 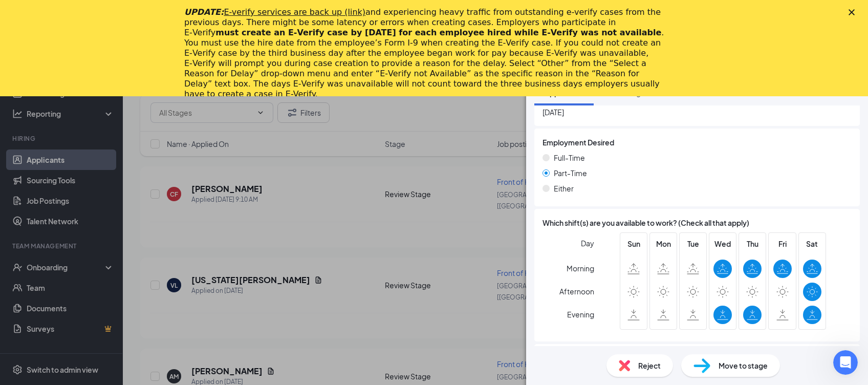 What do you see at coordinates (812, 243) in the screenshot?
I see `span: Sat` at bounding box center [812, 243].